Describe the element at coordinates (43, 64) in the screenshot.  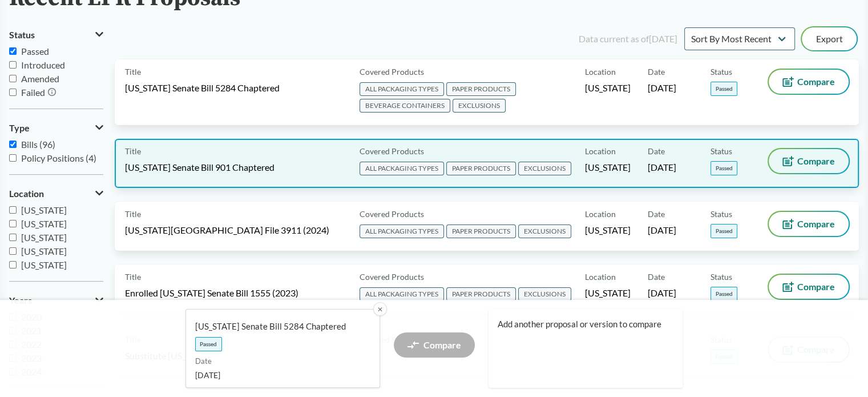
I see `span: Introduced` at that location.